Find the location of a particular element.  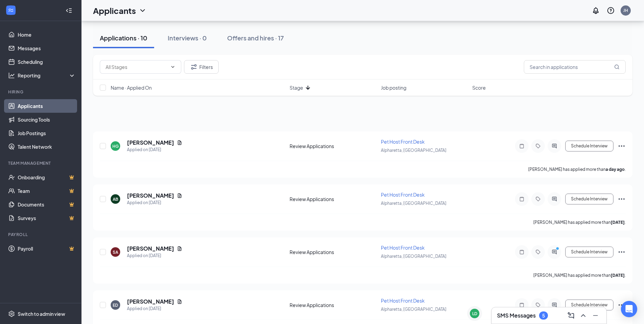

h1: Applicants is located at coordinates (115, 11).